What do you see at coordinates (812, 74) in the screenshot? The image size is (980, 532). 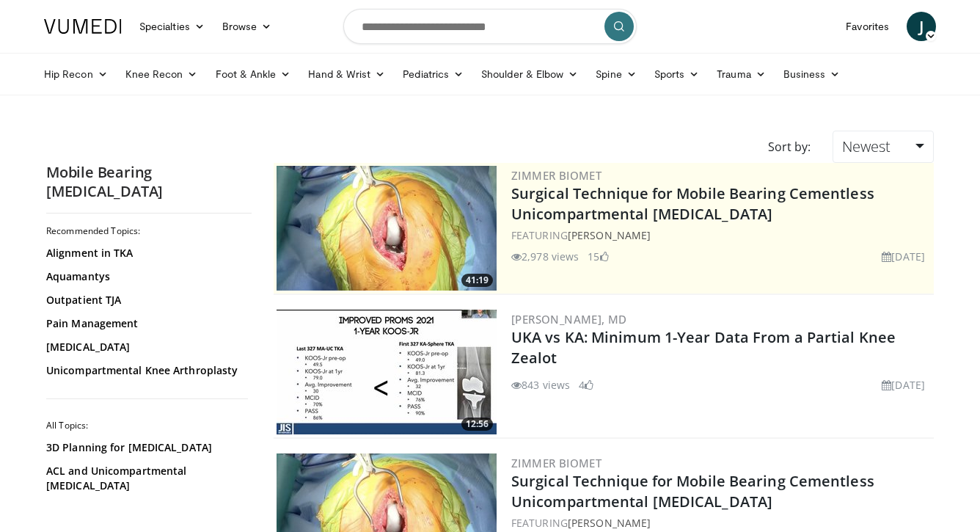 I see `a: Business` at bounding box center [812, 74].